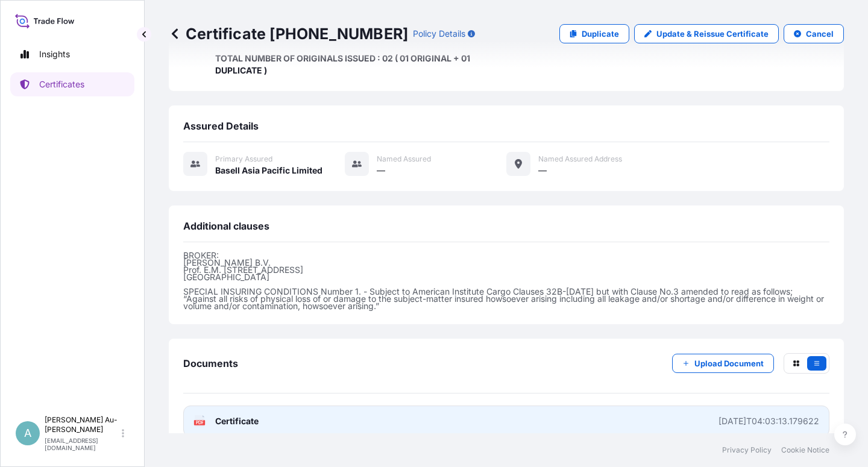  What do you see at coordinates (439, 33) in the screenshot?
I see `p: Policy Details` at bounding box center [439, 33].